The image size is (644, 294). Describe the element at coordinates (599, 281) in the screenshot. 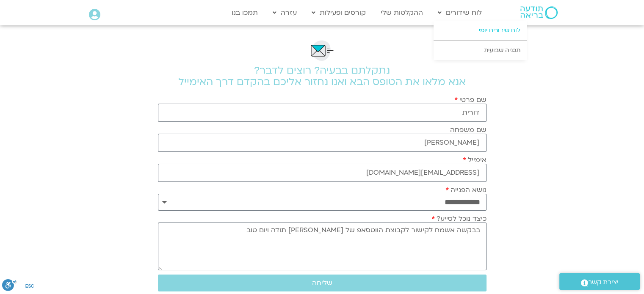

I see `a: יצירת קשר` at that location.